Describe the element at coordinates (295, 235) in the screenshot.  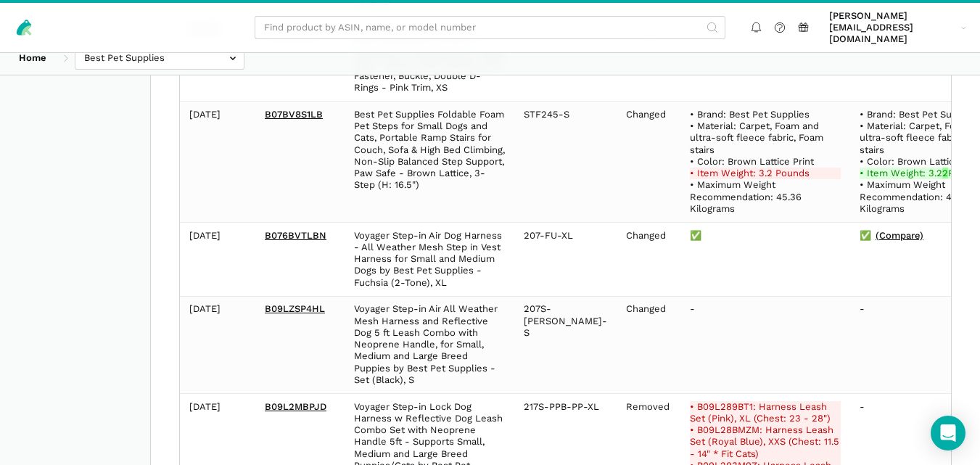
I see `a: B076BVTLBN` at that location.